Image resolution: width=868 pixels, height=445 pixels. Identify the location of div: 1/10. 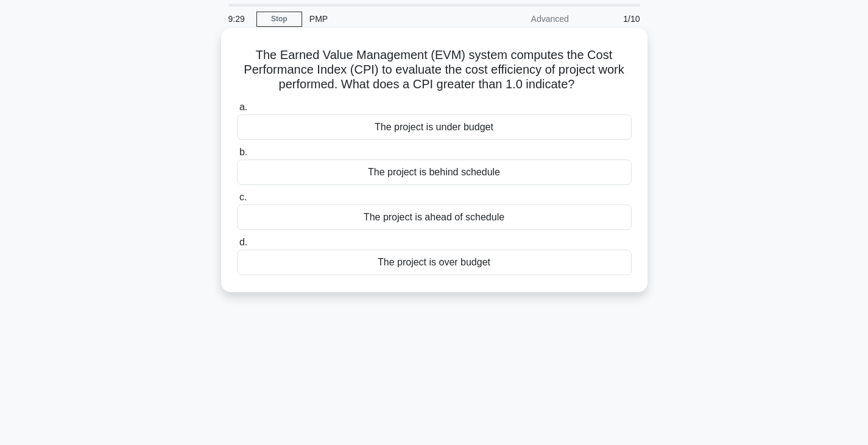
(611, 19).